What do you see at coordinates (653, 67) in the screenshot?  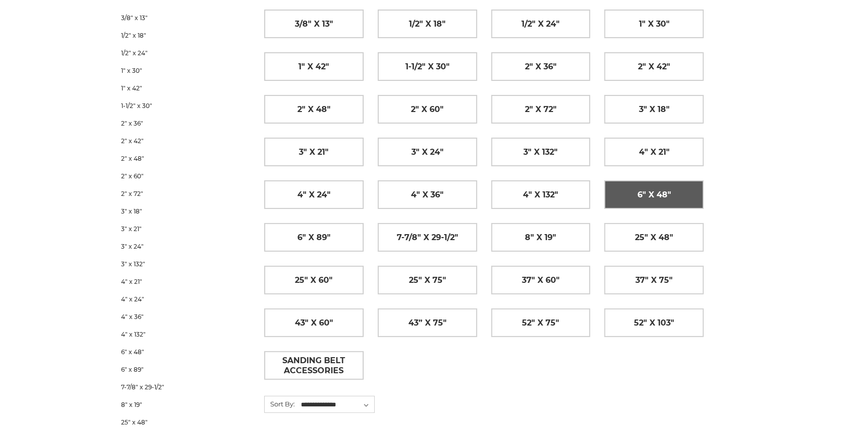 I see `span: 2" x 42"` at bounding box center [653, 67].